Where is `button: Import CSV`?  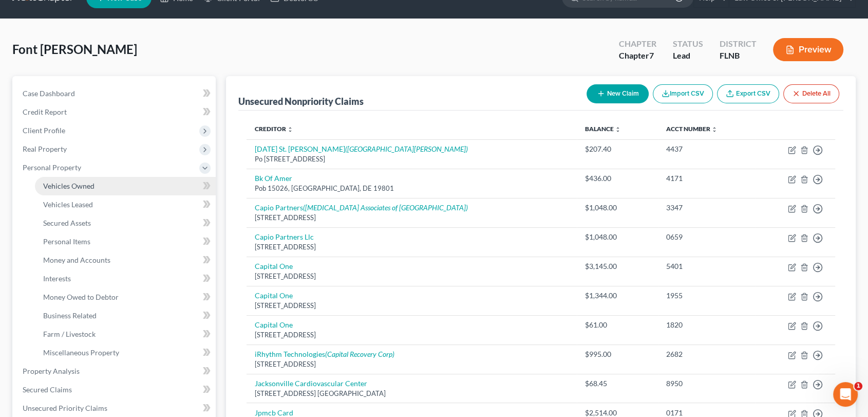 button: Import CSV is located at coordinates (683, 94).